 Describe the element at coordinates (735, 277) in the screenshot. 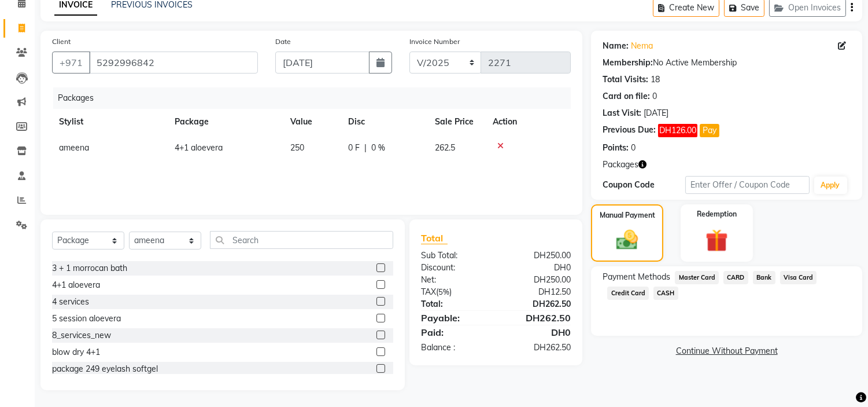

I see `span: CARD` at that location.